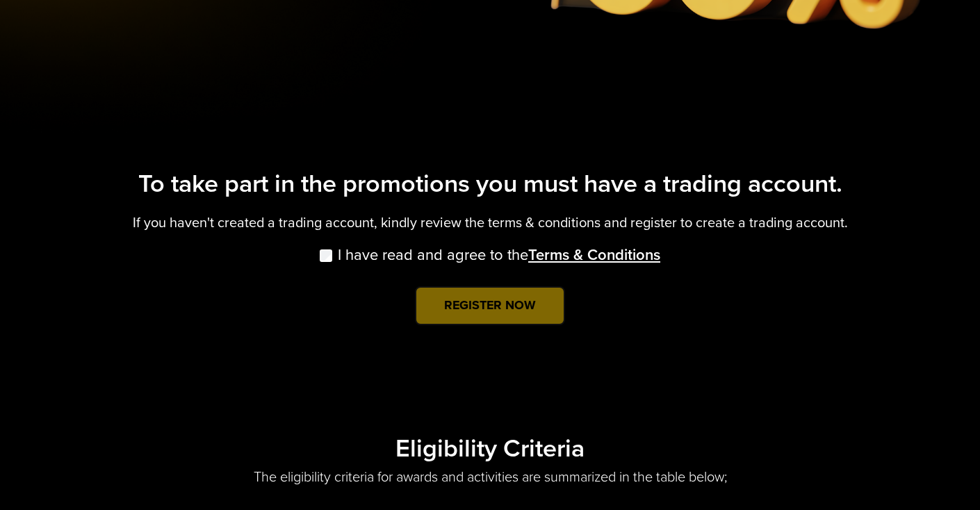 The width and height of the screenshot is (980, 510). Describe the element at coordinates (490, 477) in the screenshot. I see `p: The eligibility criteria for awards and activities are summarized in the table below;` at that location.